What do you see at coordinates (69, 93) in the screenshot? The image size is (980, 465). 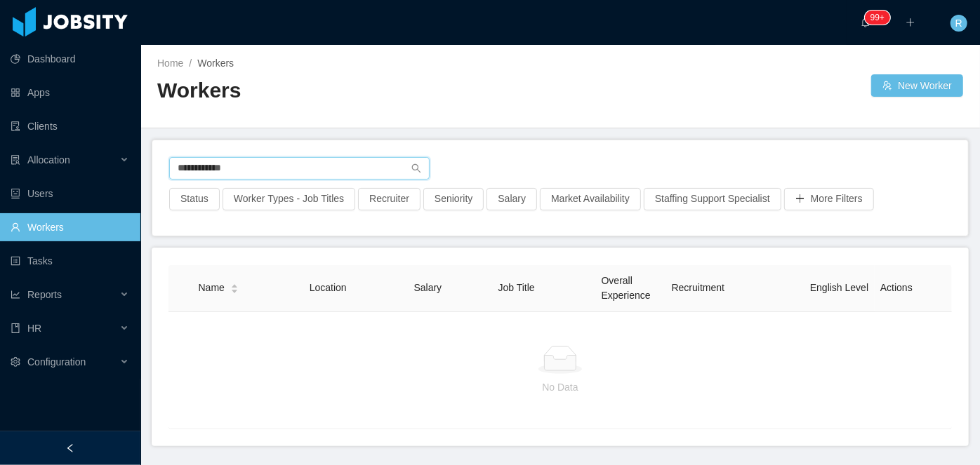 I see `a: icon: appstoreApps` at bounding box center [69, 93].